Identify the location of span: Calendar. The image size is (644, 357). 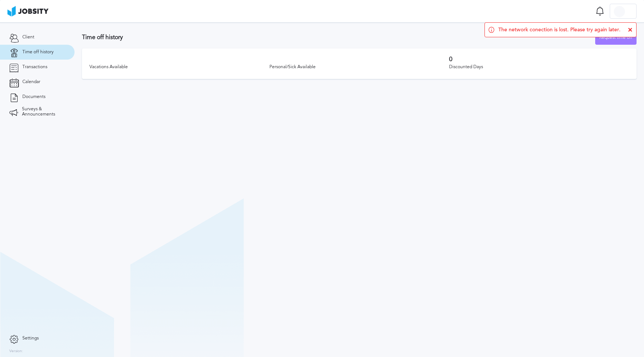
(31, 82).